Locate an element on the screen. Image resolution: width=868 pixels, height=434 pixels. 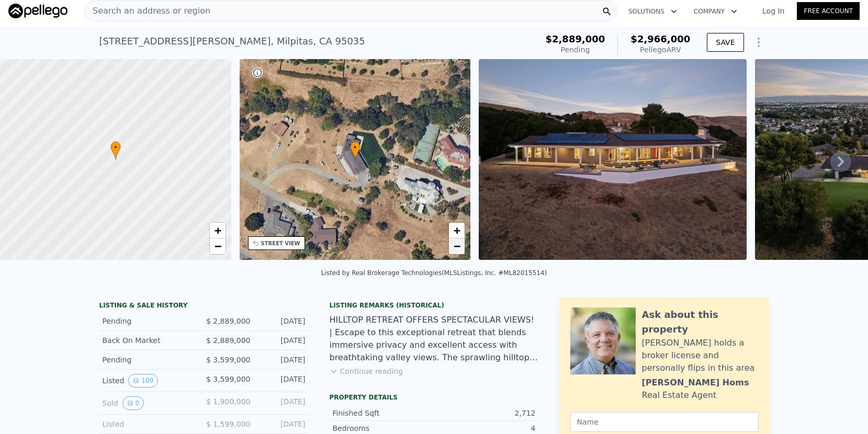
img: Sale: 167211368 Parcel: 30970272 is located at coordinates (613, 160).